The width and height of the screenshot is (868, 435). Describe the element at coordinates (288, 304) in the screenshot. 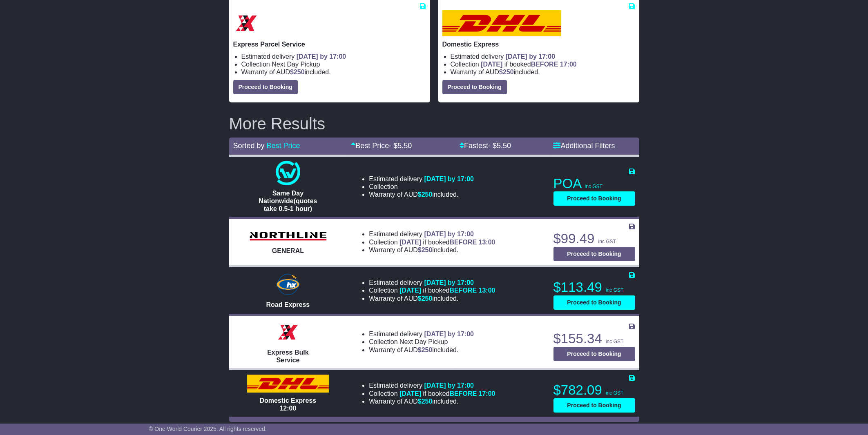

I see `span: Road Express` at that location.